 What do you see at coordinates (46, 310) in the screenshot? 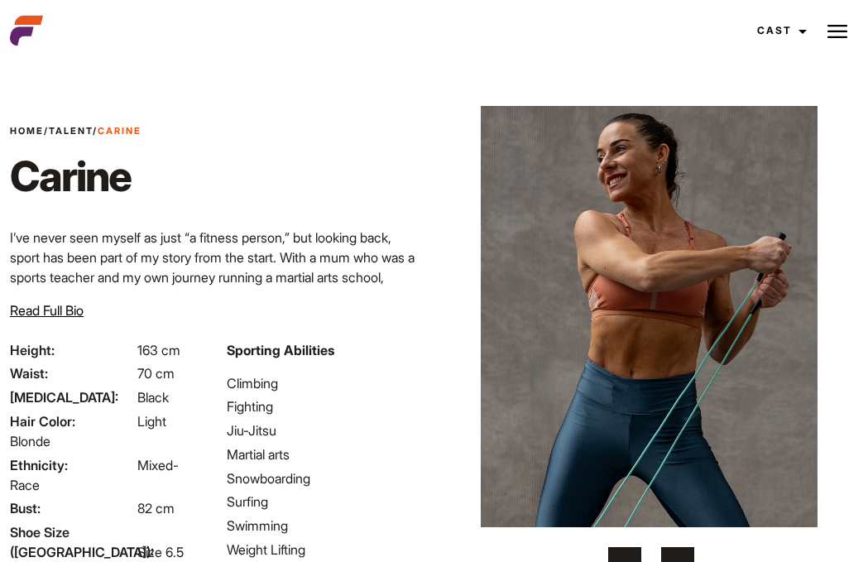
I see `span: Read Full Bio` at bounding box center [46, 310].